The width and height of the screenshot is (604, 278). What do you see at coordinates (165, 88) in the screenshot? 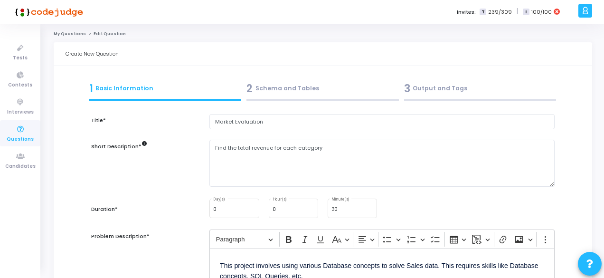
I see `div: Basic Information` at bounding box center [165, 88].